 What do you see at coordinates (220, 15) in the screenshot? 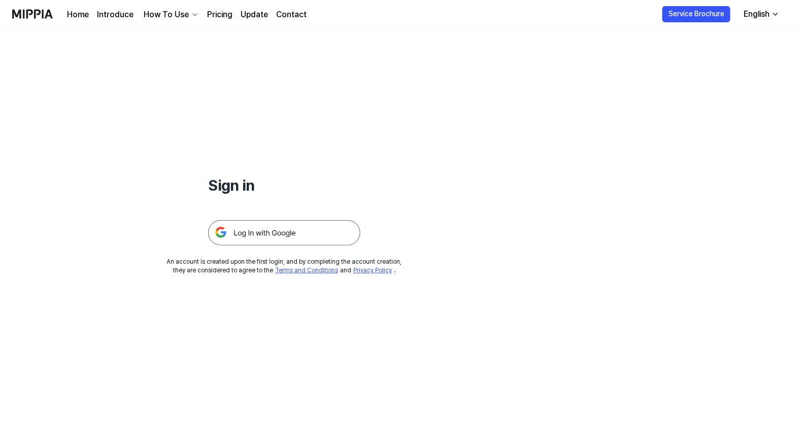
I see `a: Pricing` at bounding box center [220, 15].